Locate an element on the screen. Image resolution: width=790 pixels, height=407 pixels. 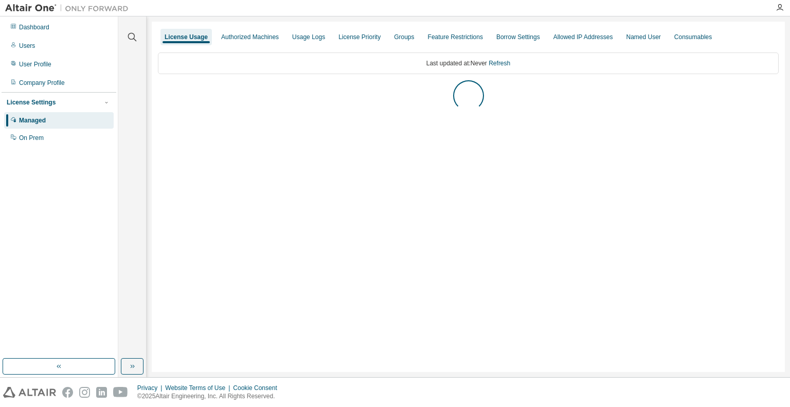
div: On Prem is located at coordinates (31, 138).